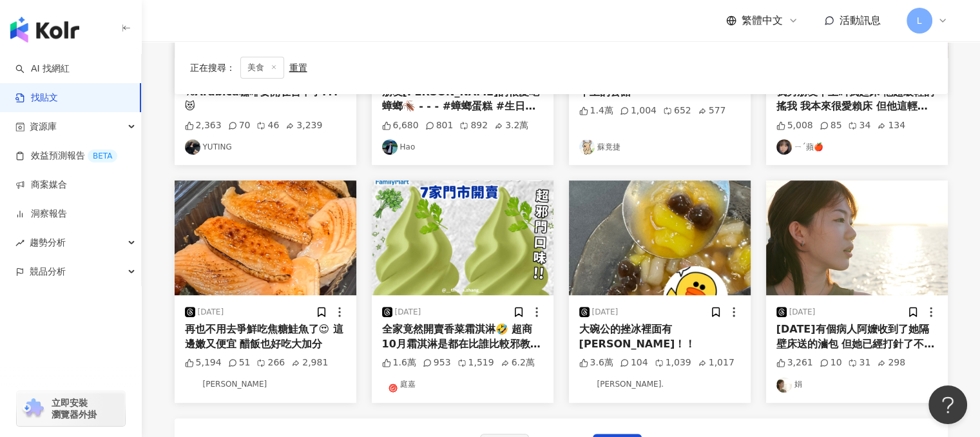 Image resolution: width=980 pixels, height=437 pixels. What do you see at coordinates (43, 69) in the screenshot?
I see `a: searchAI 找網紅` at bounding box center [43, 69].